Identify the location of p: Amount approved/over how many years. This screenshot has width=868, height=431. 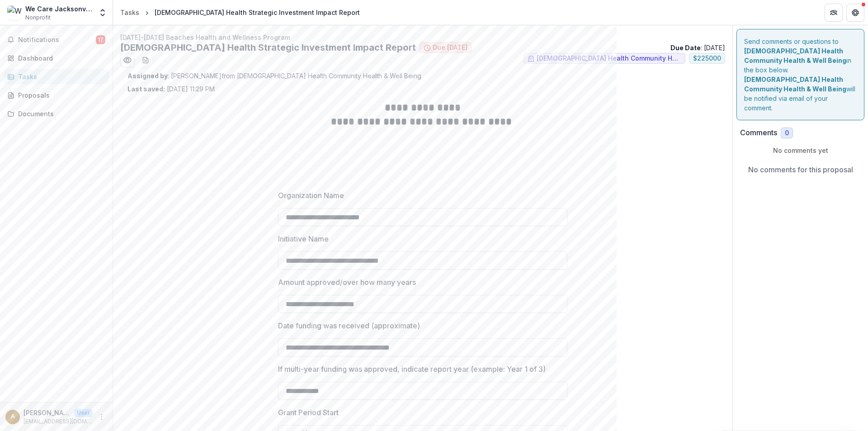
(347, 282).